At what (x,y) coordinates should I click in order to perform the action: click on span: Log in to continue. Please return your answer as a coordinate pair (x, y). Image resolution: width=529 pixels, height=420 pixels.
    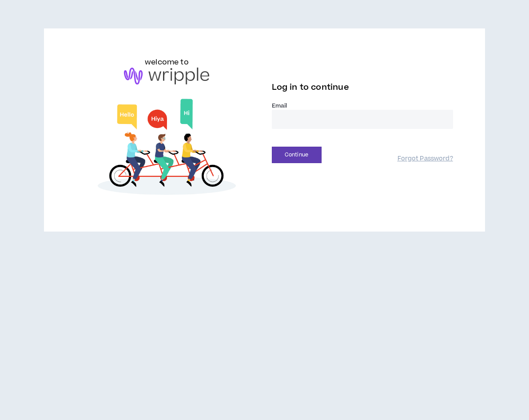
    Looking at the image, I should click on (311, 87).